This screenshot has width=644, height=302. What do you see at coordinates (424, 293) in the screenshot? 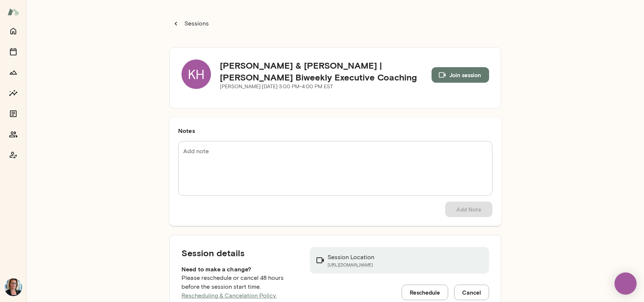
I see `button: Reschedule` at bounding box center [424, 293].